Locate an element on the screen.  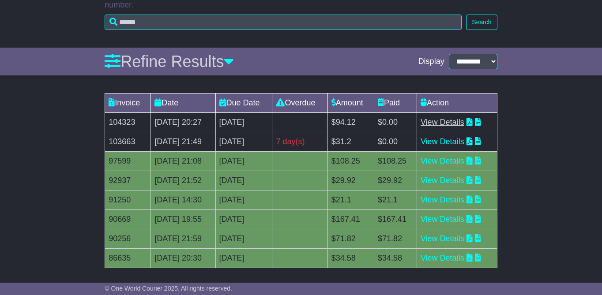
td: Overdue is located at coordinates (300, 103).